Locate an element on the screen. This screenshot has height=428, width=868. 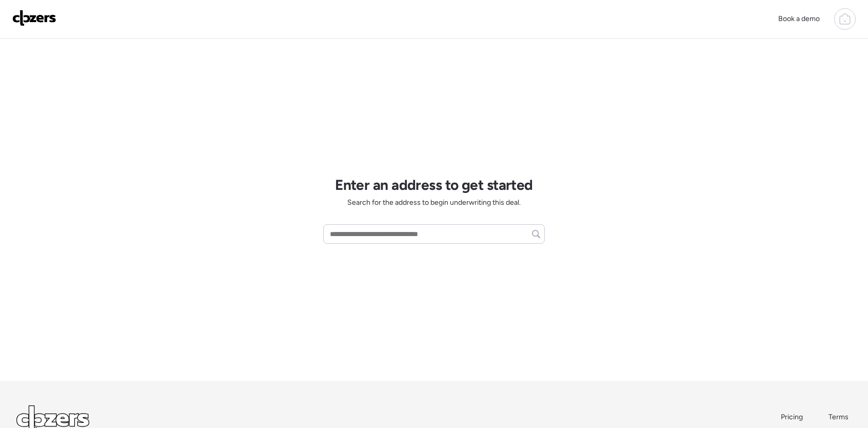
span: Pricing is located at coordinates (791, 417).